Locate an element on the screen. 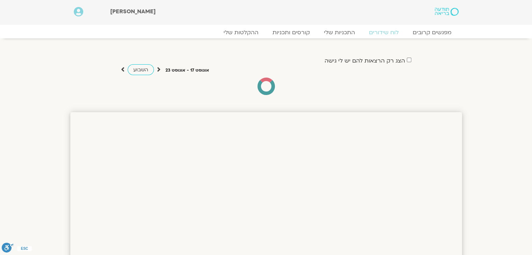 The image size is (532, 255). a: התכניות שלי is located at coordinates (339, 33).